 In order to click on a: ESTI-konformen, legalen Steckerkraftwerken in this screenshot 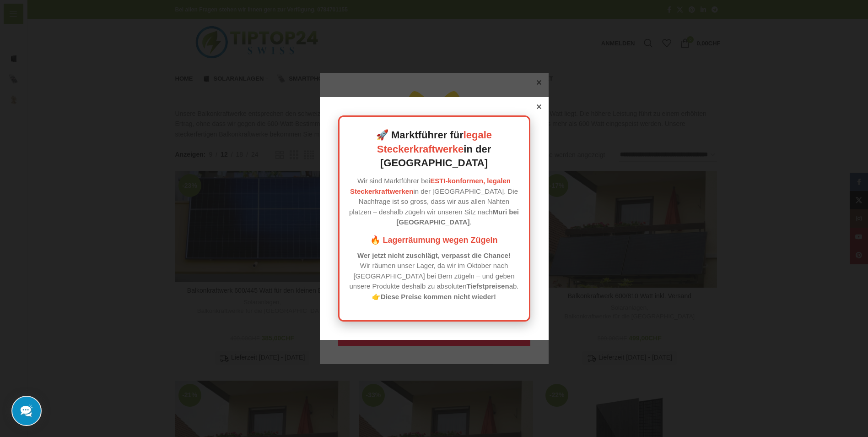, I will do `click(430, 186)`.